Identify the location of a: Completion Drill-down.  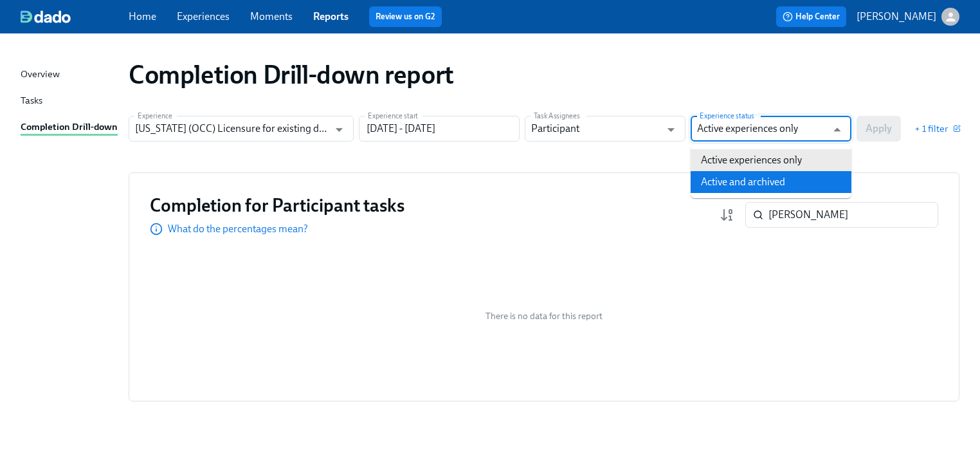
(70, 127).